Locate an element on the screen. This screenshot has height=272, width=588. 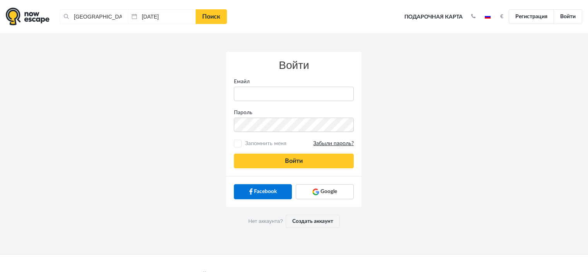
img: logo is located at coordinates (27, 16).